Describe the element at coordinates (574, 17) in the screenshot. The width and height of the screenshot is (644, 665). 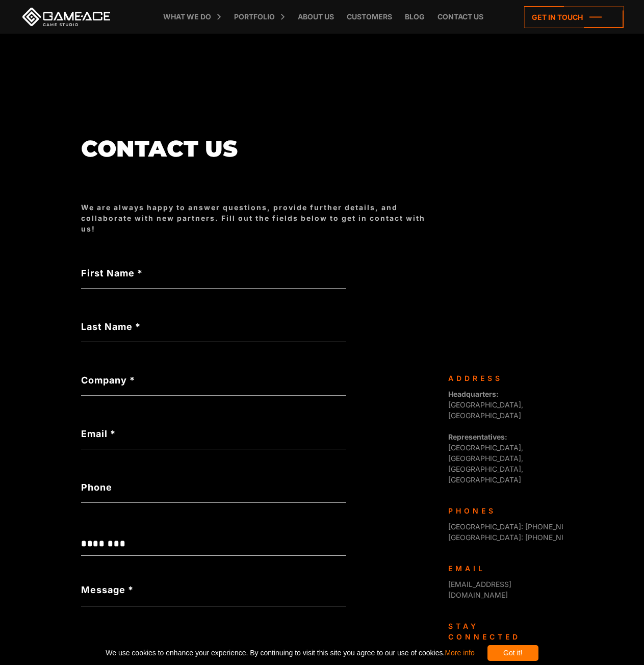
I see `a: Get in touch` at that location.